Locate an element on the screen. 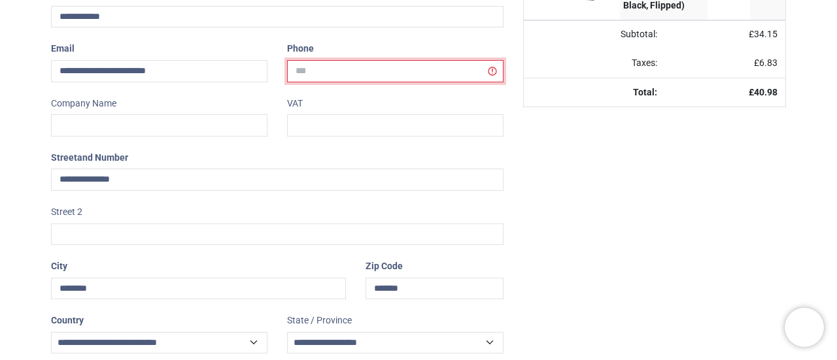 The image size is (837, 360). label: City is located at coordinates (59, 267).